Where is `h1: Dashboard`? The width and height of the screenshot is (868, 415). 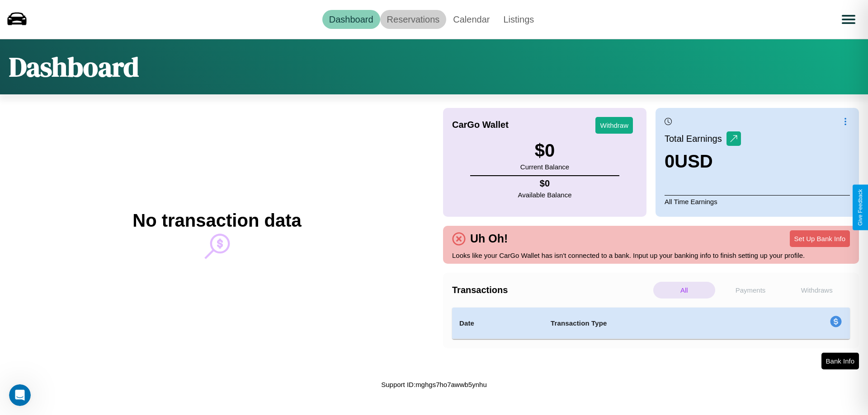
h1: Dashboard is located at coordinates (73, 67).